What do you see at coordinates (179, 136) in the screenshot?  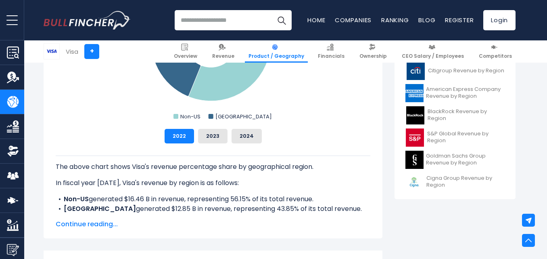 I see `button: 2022` at bounding box center [179, 136].